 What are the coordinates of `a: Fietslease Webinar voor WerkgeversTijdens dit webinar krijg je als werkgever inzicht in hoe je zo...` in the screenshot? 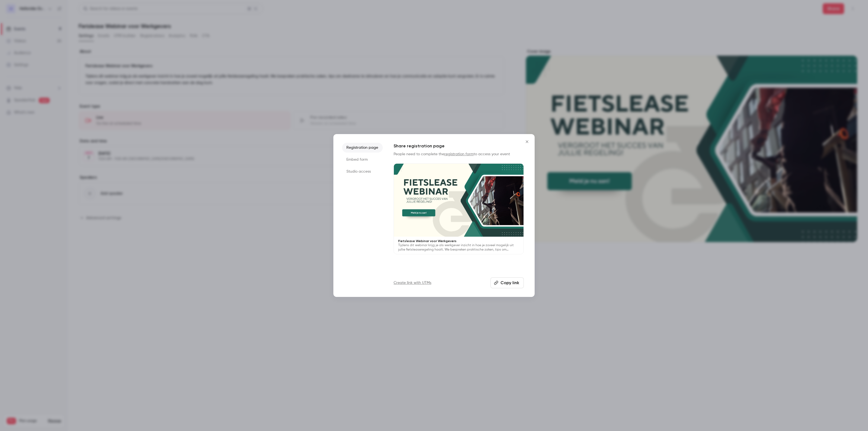 It's located at (459, 208).